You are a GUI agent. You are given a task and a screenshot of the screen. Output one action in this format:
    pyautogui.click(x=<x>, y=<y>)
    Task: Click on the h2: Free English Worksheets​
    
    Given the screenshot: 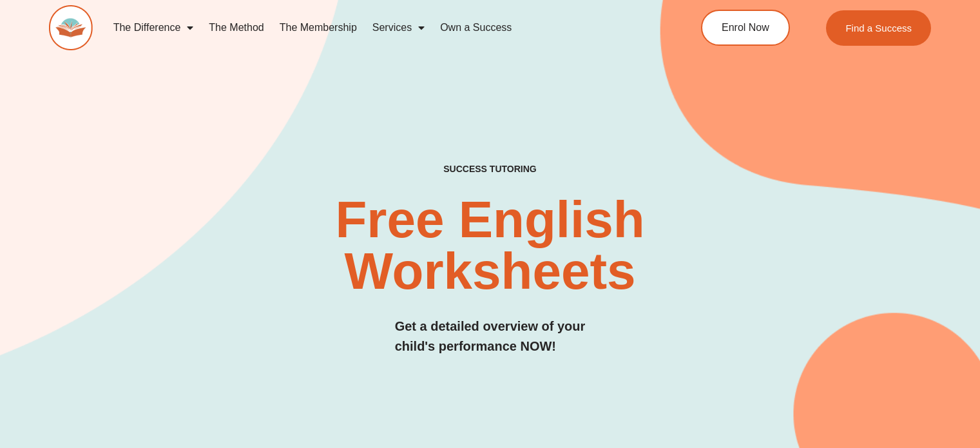 What is the action you would take?
    pyautogui.click(x=490, y=246)
    